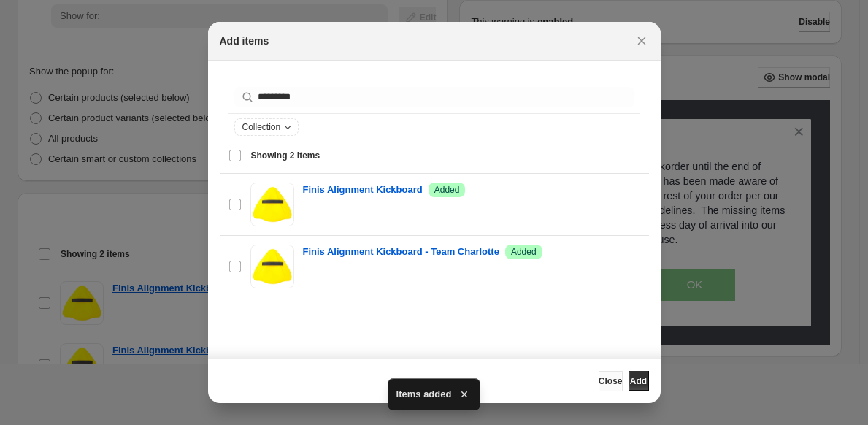  Describe the element at coordinates (285, 156) in the screenshot. I see `span: Showing 2 items` at that location.